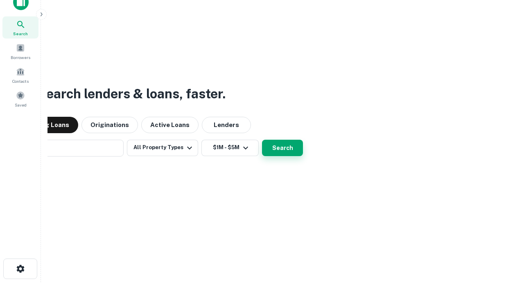 This screenshot has height=295, width=524. What do you see at coordinates (20, 99) in the screenshot?
I see `a: Saved` at bounding box center [20, 99].